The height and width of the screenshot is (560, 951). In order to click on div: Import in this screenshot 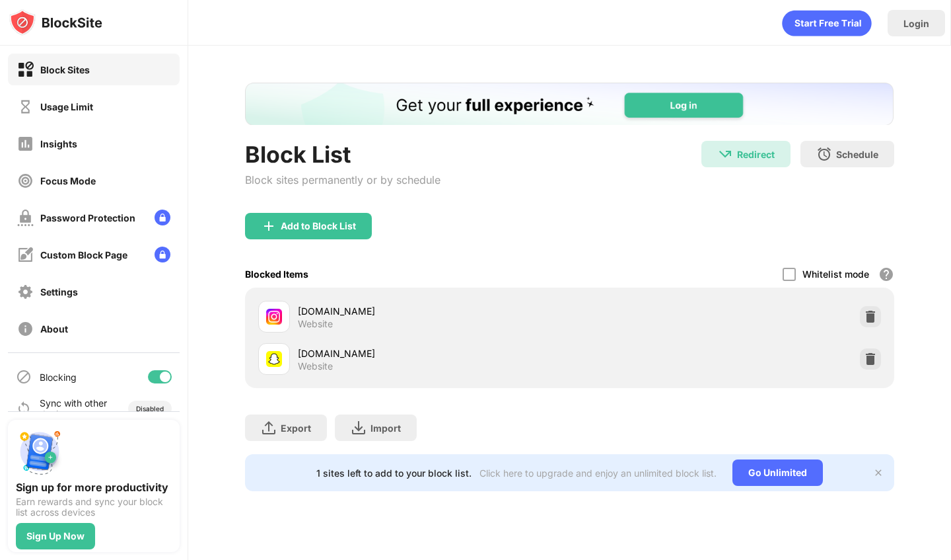, I will do `click(385, 428)`.